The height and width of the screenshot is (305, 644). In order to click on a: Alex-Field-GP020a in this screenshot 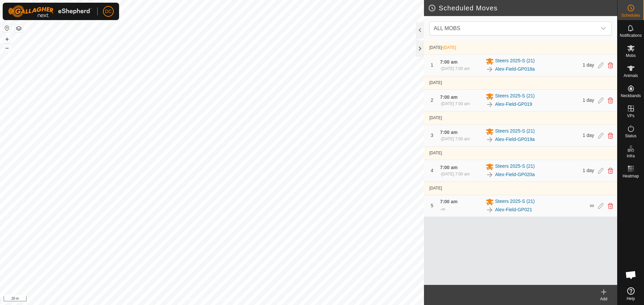, I will do `click(515, 174)`.